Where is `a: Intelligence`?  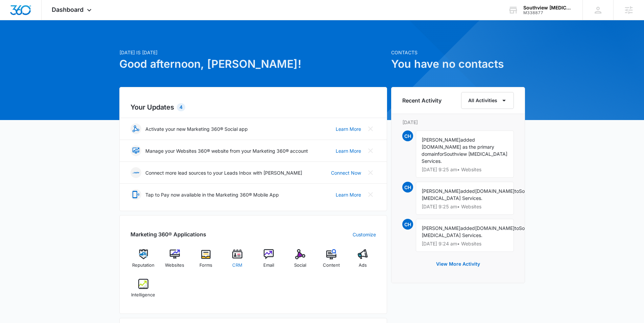 a: Intelligence is located at coordinates (144, 292).